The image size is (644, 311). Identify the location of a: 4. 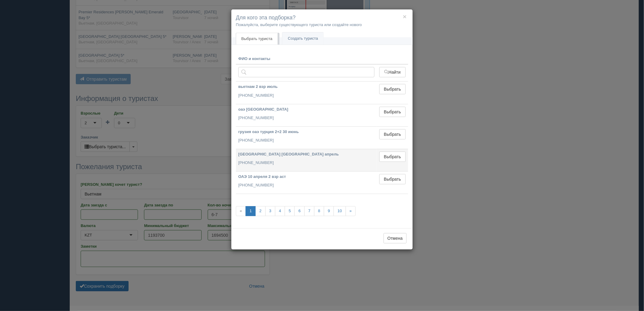
(280, 211).